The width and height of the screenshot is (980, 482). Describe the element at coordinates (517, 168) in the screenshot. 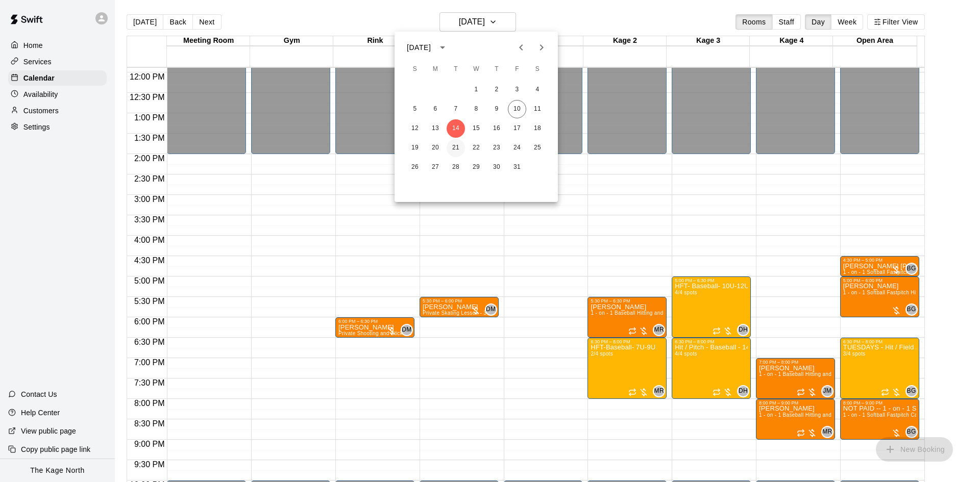

I see `button: 31` at that location.